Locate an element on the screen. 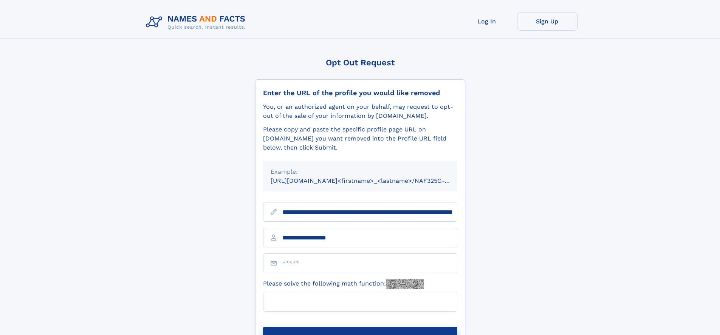 This screenshot has width=720, height=335. div: You, or an authorized agent on your behalf, may request to opt-out of the sale of your informatio... is located at coordinates (360, 111).